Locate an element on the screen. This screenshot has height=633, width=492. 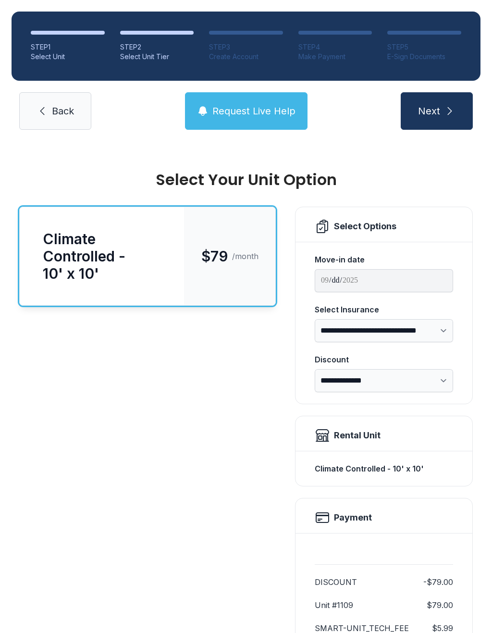
span: Next is located at coordinates (429, 111).